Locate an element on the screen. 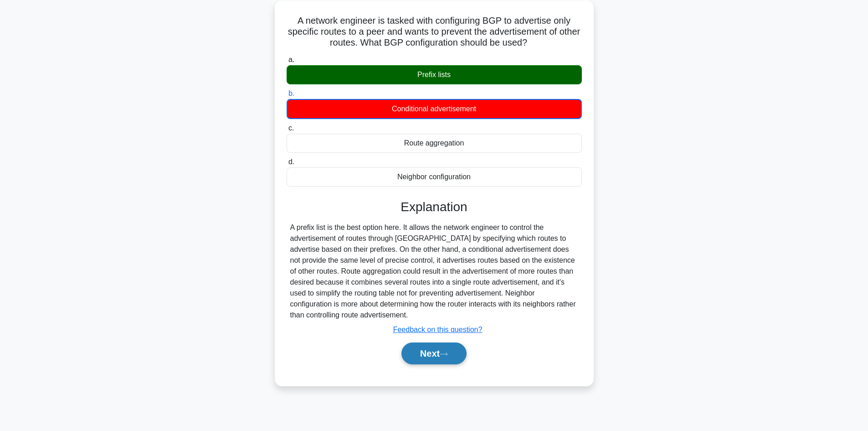 Image resolution: width=868 pixels, height=431 pixels. a: Feedback on this question? is located at coordinates (438, 329).